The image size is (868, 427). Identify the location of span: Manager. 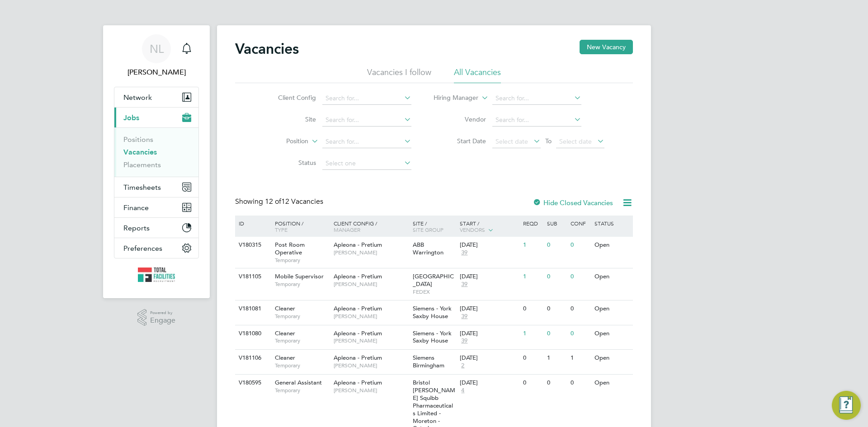
(346, 230).